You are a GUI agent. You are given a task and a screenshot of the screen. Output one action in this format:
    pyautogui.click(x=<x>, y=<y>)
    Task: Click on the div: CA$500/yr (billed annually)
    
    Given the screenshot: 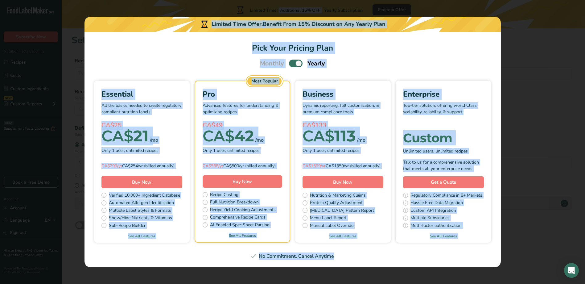 What is the action you would take?
    pyautogui.click(x=242, y=166)
    